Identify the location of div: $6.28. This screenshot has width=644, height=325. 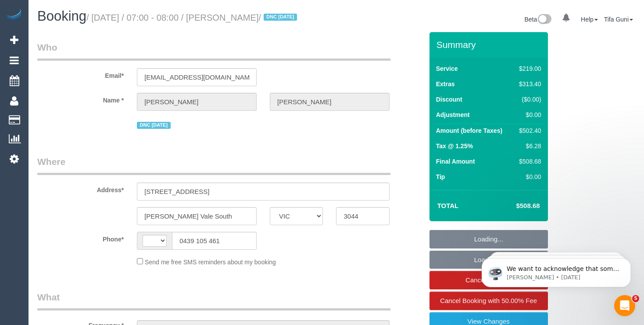
(528, 146).